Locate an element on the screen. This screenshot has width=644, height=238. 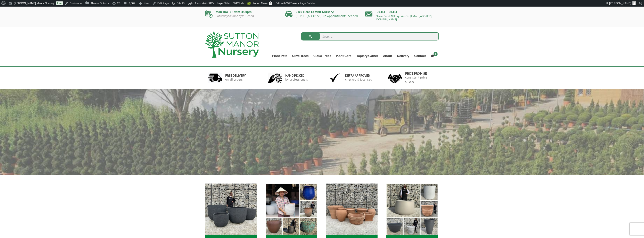
img: Home - 67232D1B A461 444F B0F6 BDEDC2C7E10B 1 105 c is located at coordinates (412, 209).